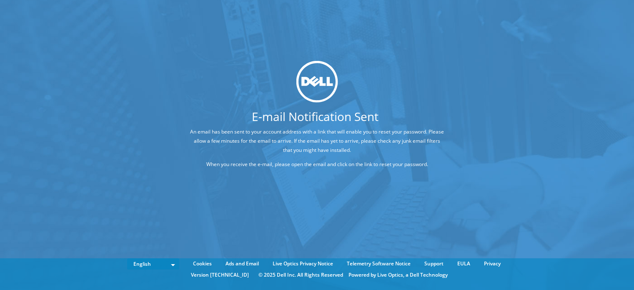 This screenshot has width=634, height=290. What do you see at coordinates (303, 264) in the screenshot?
I see `a: Live Optics Privacy Notice` at bounding box center [303, 264].